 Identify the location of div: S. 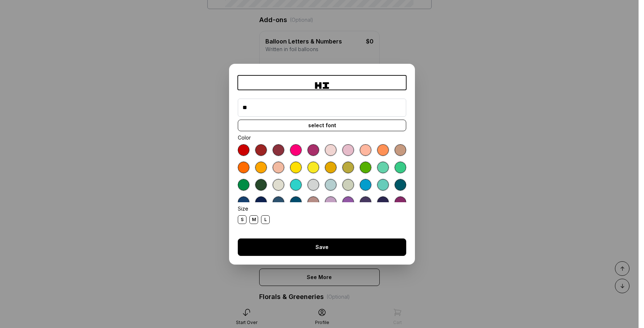
(242, 220).